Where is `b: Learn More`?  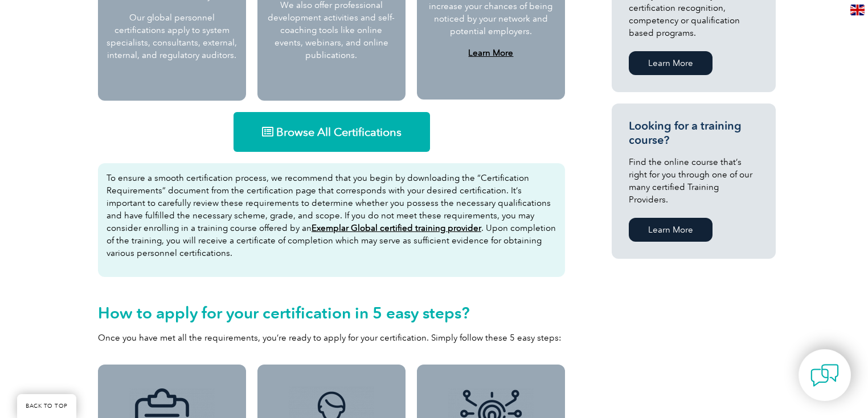 b: Learn More is located at coordinates (490, 53).